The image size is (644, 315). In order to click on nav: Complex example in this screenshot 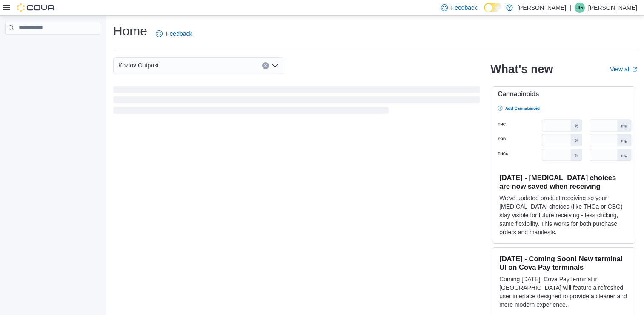, I will do `click(53, 47)`.